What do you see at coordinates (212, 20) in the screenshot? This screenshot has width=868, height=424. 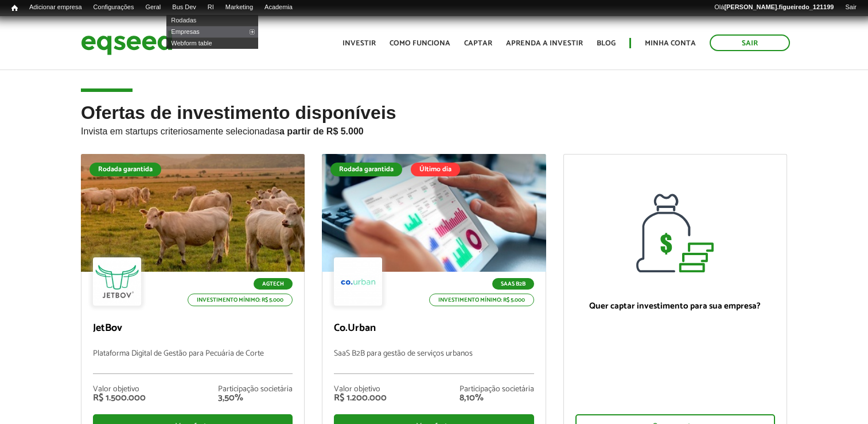 I see `a: Rodadas` at bounding box center [212, 20].